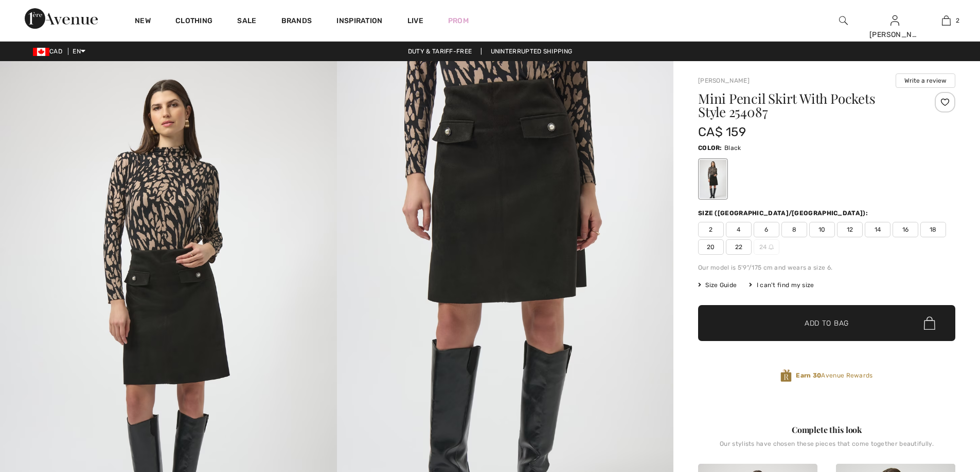 The width and height of the screenshot is (980, 472). I want to click on span: 4, so click(739, 230).